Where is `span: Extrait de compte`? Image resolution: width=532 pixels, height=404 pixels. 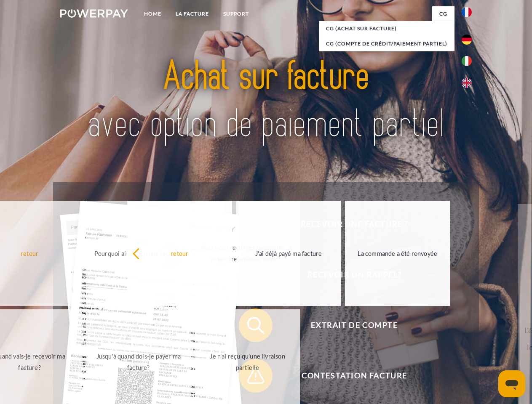 span: Extrait de compte is located at coordinates (354, 326).